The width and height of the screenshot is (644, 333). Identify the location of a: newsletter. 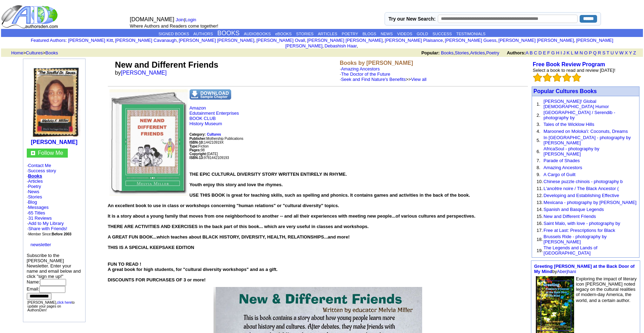
(41, 244).